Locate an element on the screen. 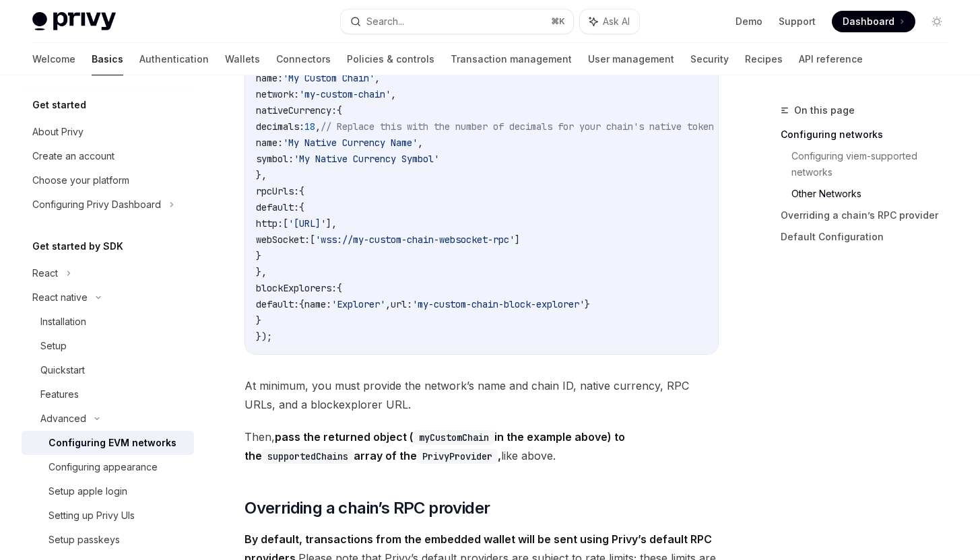  a: Authentication is located at coordinates (174, 59).